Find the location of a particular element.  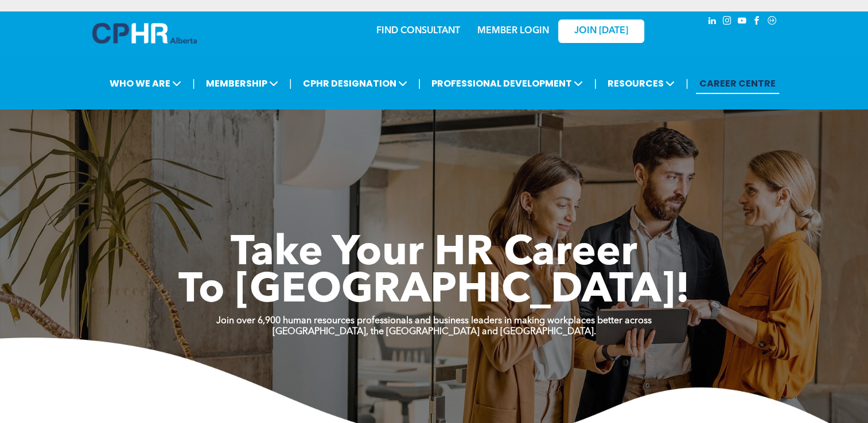

span: PROFESSIONAL DEVELOPMENT is located at coordinates (507, 83).